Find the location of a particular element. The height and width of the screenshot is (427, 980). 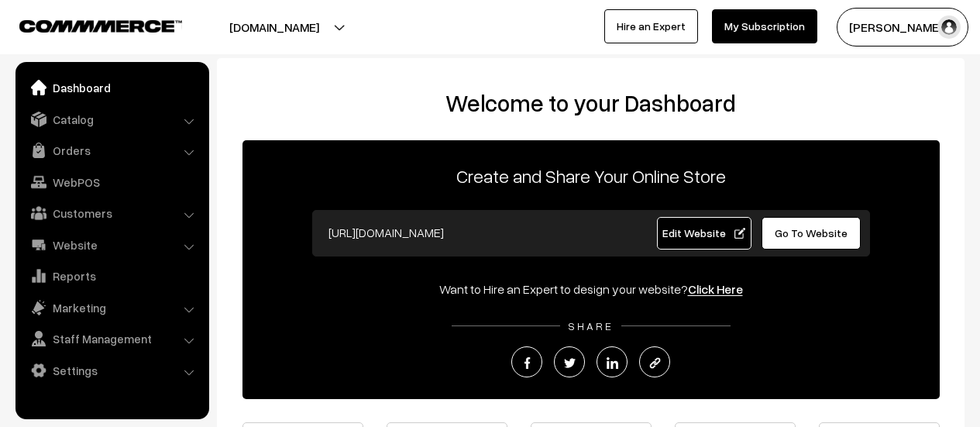

a: Website is located at coordinates (112, 245).